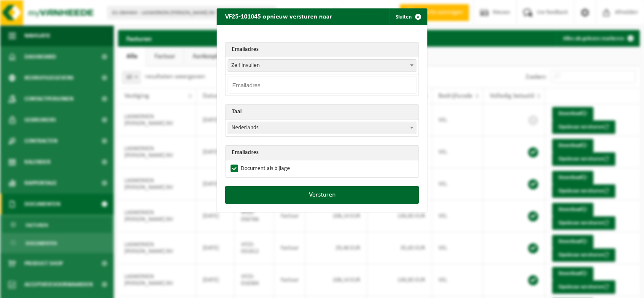  I want to click on span: Nederlands, so click(322, 128).